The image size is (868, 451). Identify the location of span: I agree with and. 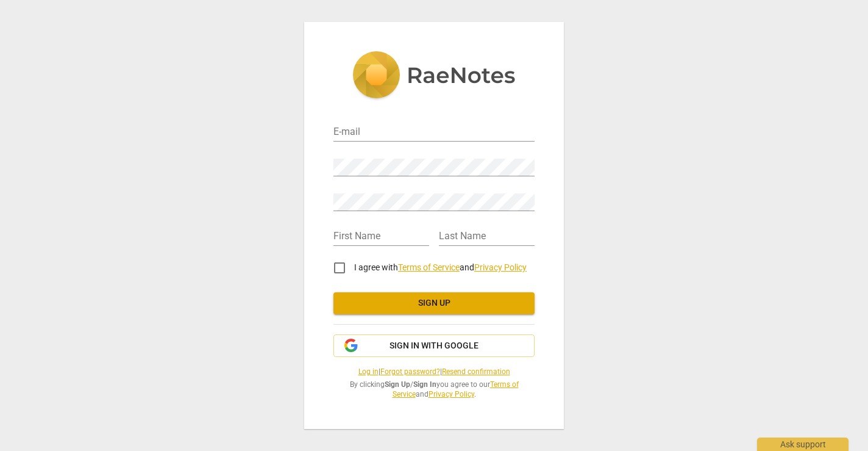
(440, 268).